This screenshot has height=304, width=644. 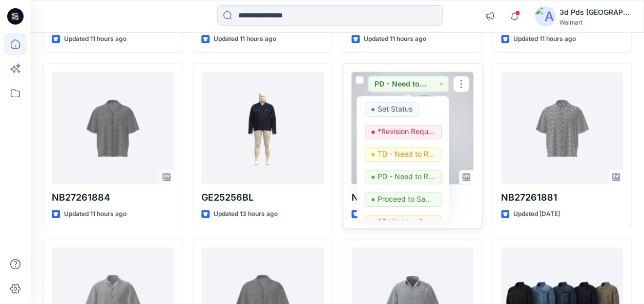 I want to click on a: NB27260946, so click(x=412, y=128).